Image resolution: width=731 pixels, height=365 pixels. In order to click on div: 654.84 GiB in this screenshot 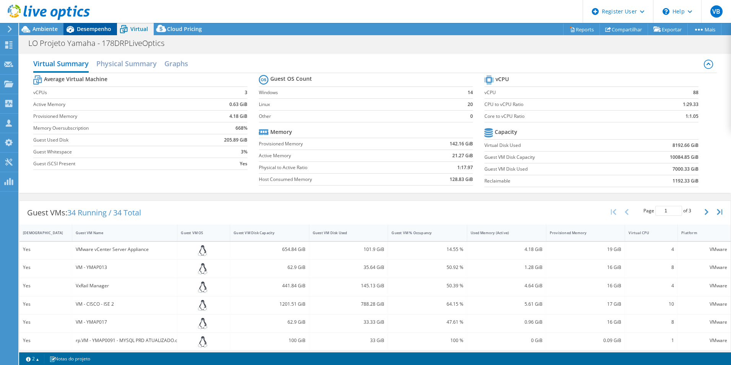, I will do `click(269, 249)`.